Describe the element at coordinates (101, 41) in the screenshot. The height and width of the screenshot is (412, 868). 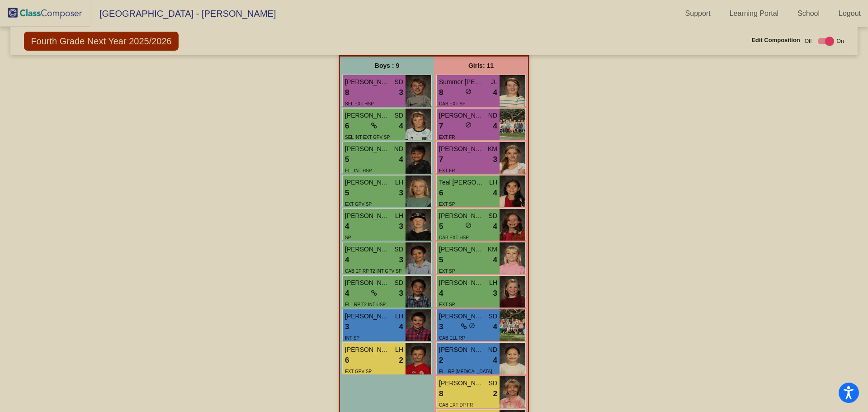
I see `span: Fourth Grade Next Year 2025/2026` at that location.